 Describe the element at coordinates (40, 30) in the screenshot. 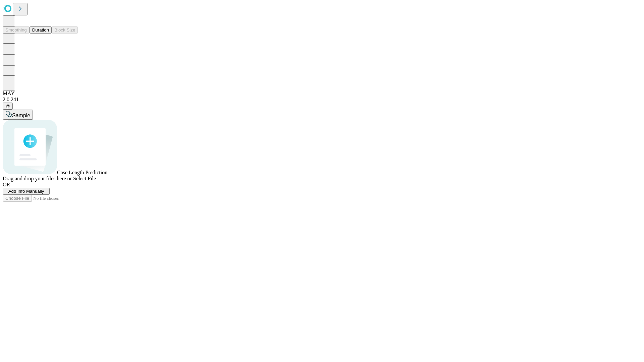

I see `button: Duration` at that location.